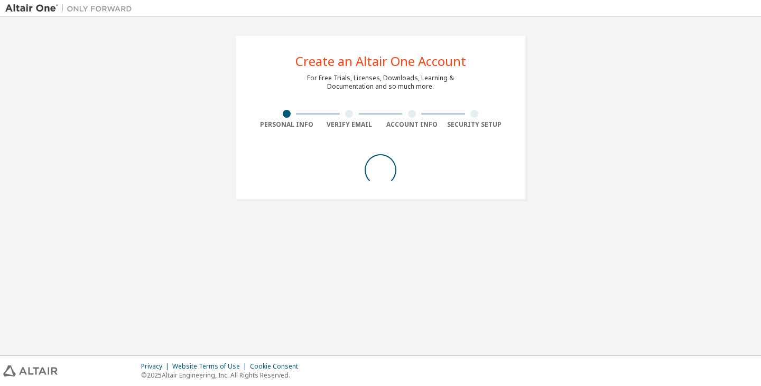 Image resolution: width=761 pixels, height=386 pixels. What do you see at coordinates (30, 371) in the screenshot?
I see `img: altair_logo.svg` at bounding box center [30, 371].